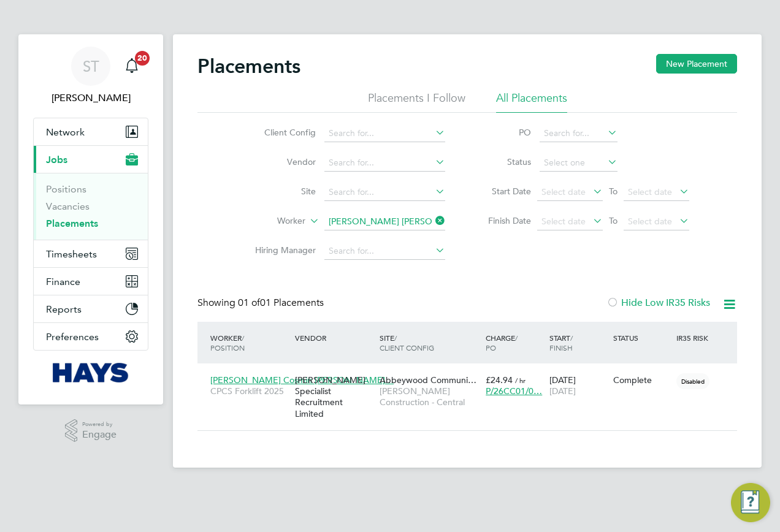  Describe the element at coordinates (90, 309) in the screenshot. I see `button: Reports` at that location.